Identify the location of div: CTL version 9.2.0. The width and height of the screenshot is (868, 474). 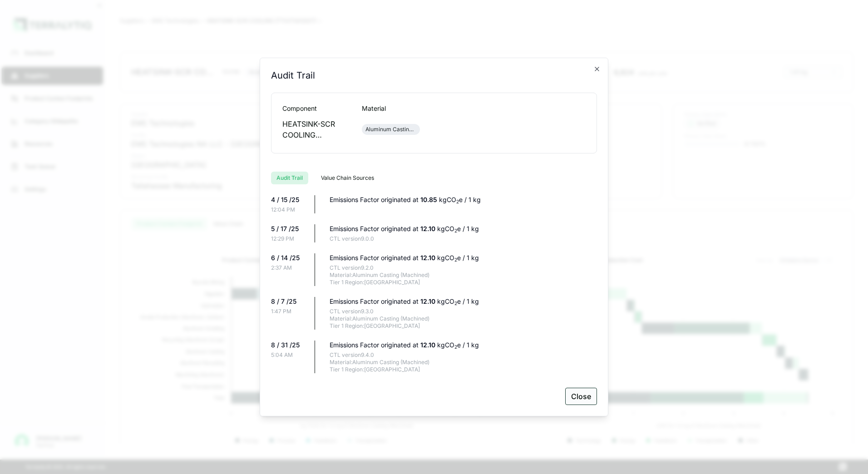
(463, 268).